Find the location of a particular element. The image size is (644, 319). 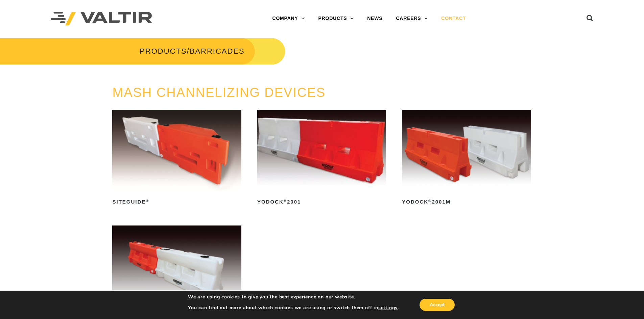

a: MASH CHANNELIZING DEVICES is located at coordinates (219, 93).